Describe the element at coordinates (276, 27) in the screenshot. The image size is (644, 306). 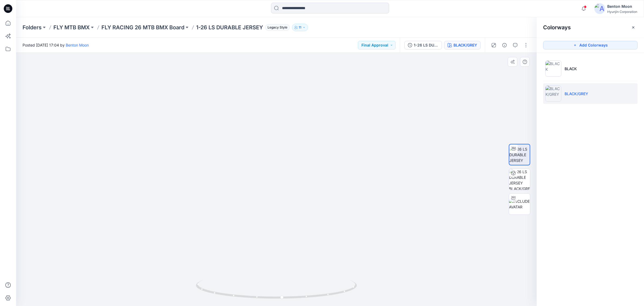
I see `button: Legacy Style` at that location.